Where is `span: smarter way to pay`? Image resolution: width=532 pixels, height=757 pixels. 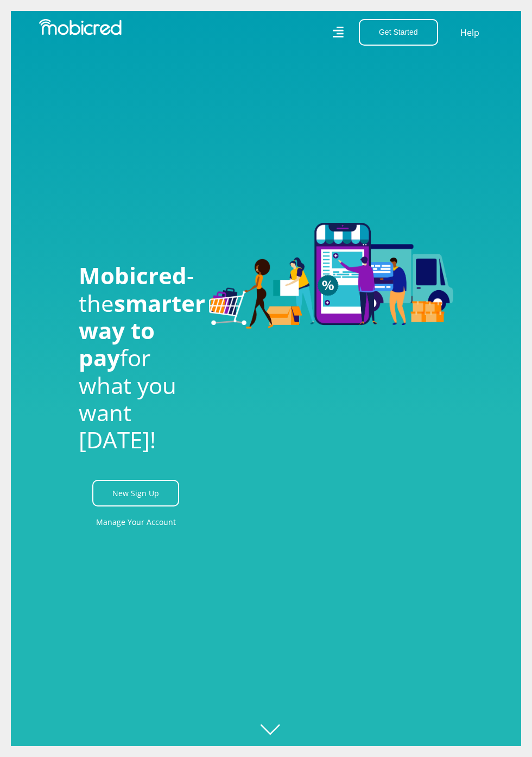 span: smarter way to pay is located at coordinates (142, 331).